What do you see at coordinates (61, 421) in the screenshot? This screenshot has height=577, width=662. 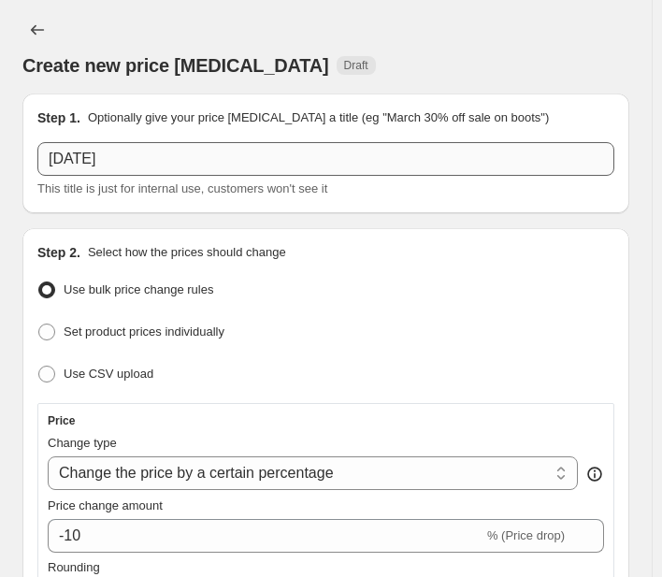 I see `h3: Price` at bounding box center [61, 421].